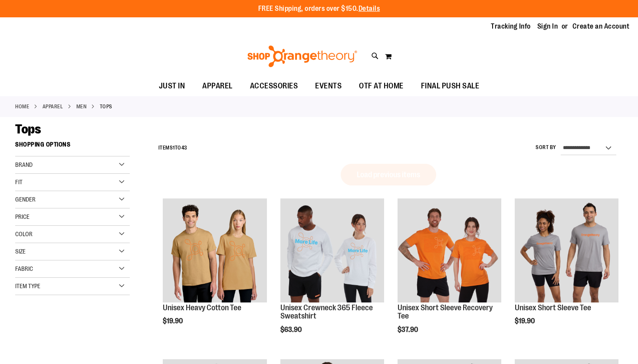 The image size is (638, 364). What do you see at coordinates (28, 129) in the screenshot?
I see `span: Tops` at bounding box center [28, 129].